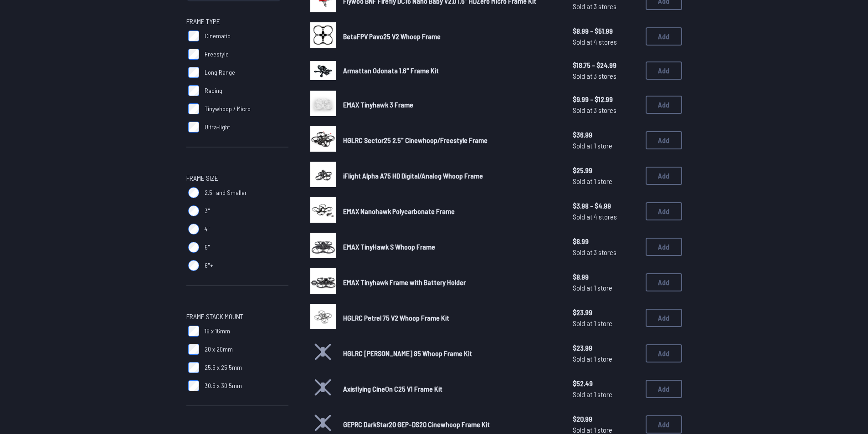 This screenshot has height=434, width=868. I want to click on span: 2.5" and Smaller, so click(226, 193).